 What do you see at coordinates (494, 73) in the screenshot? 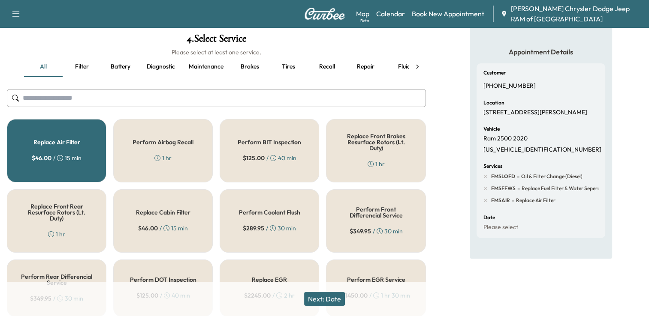
I see `h6: Customer` at bounding box center [494, 73].